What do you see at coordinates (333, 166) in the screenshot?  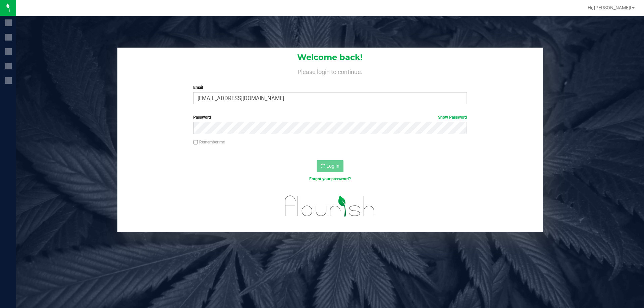 I see `span: Log In` at bounding box center [333, 166].